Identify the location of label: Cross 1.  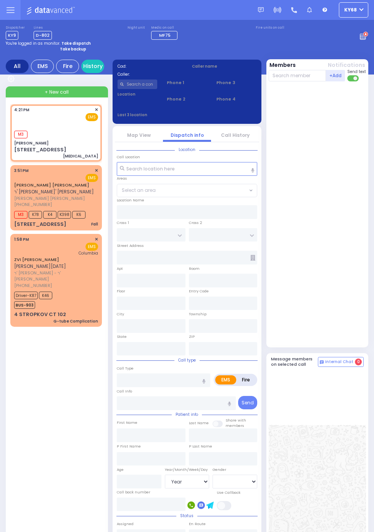
(123, 223).